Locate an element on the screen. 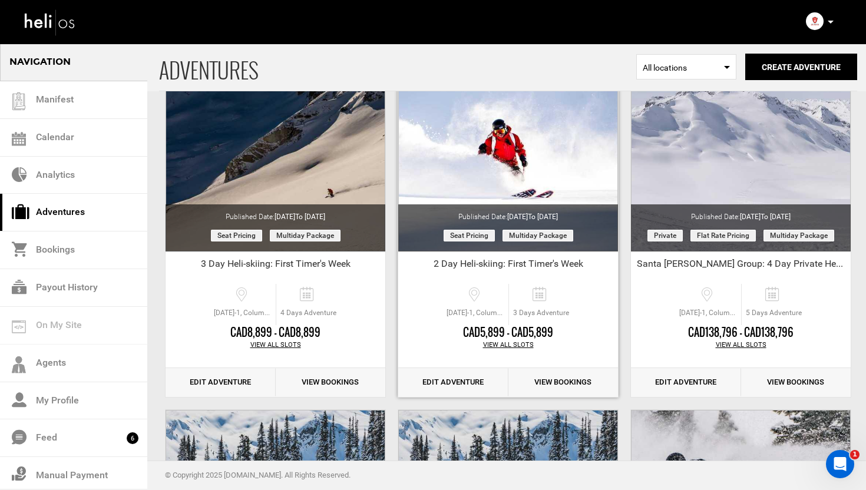 This screenshot has height=490, width=866. div: CAD5,899 - CAD5,899 is located at coordinates (508, 333).